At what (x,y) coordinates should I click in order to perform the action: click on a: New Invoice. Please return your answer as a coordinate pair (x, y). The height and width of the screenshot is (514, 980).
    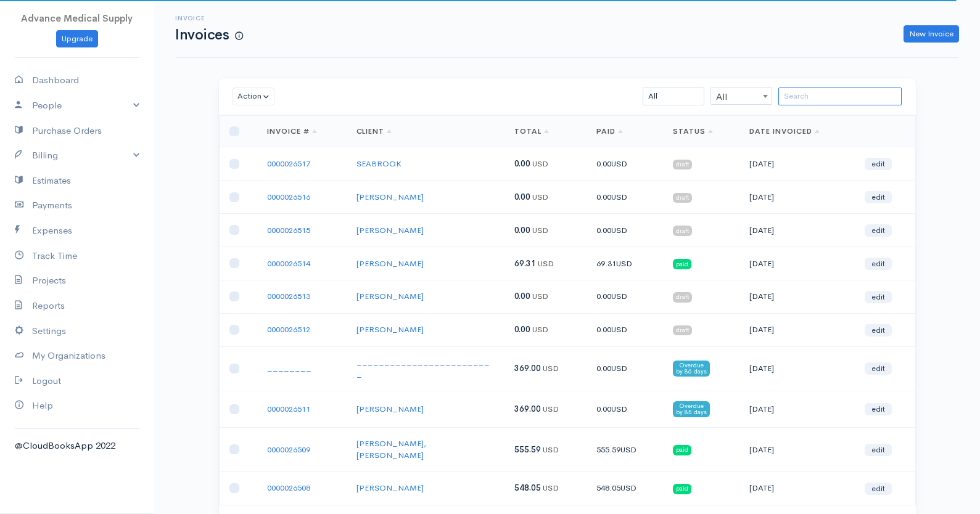
    Looking at the image, I should click on (932, 34).